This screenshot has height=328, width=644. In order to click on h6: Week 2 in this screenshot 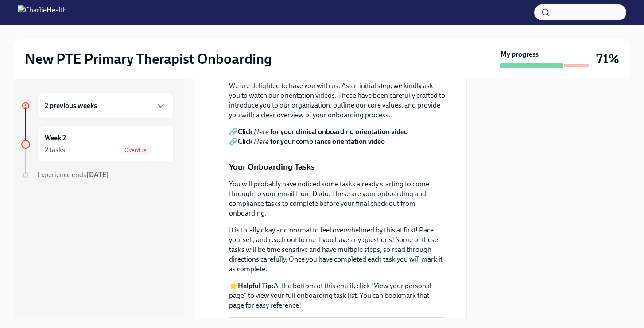, I will do `click(55, 138)`.